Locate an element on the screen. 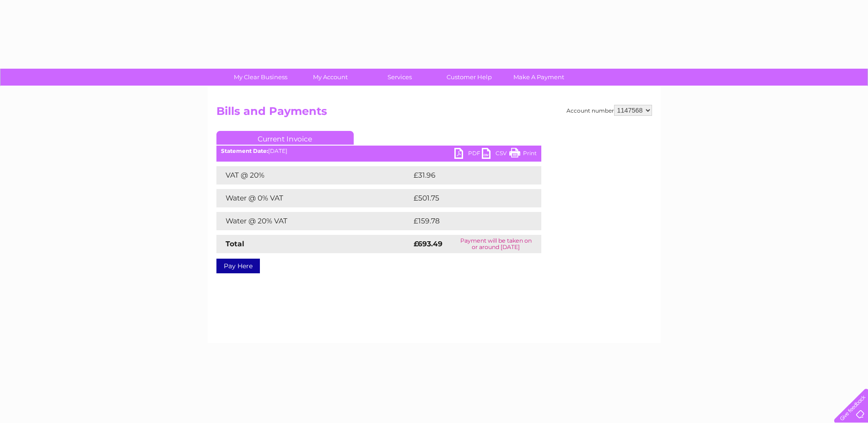 This screenshot has width=868, height=423. td: Water @ 0% VAT is located at coordinates (313, 198).